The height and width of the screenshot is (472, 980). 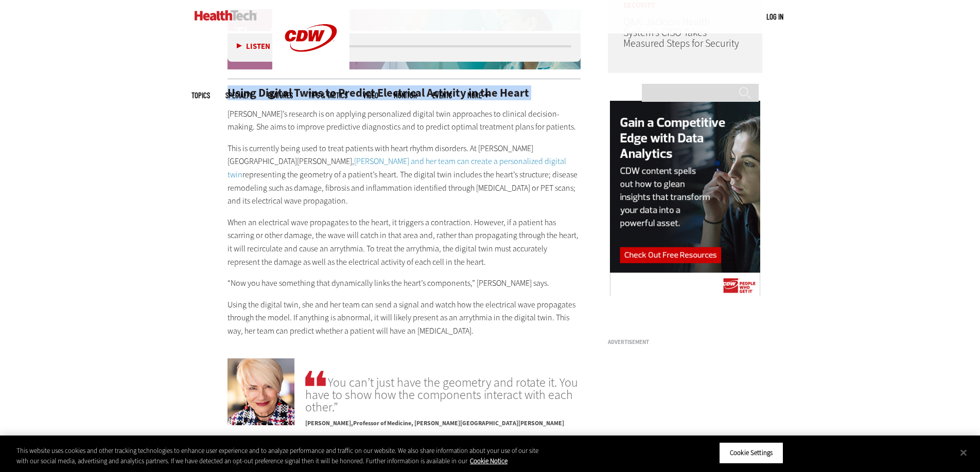 I want to click on img: data analytics right rail, so click(x=684, y=199).